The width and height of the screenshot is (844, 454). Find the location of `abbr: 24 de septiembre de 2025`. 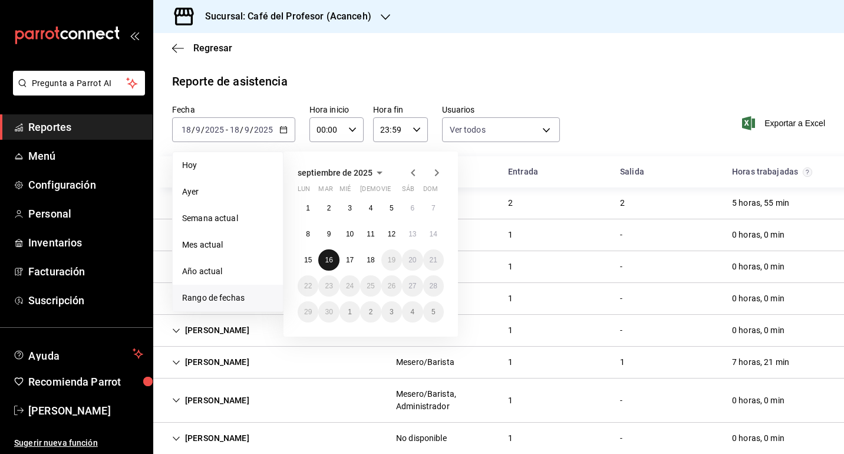

abbr: 24 de septiembre de 2025 is located at coordinates (350, 286).